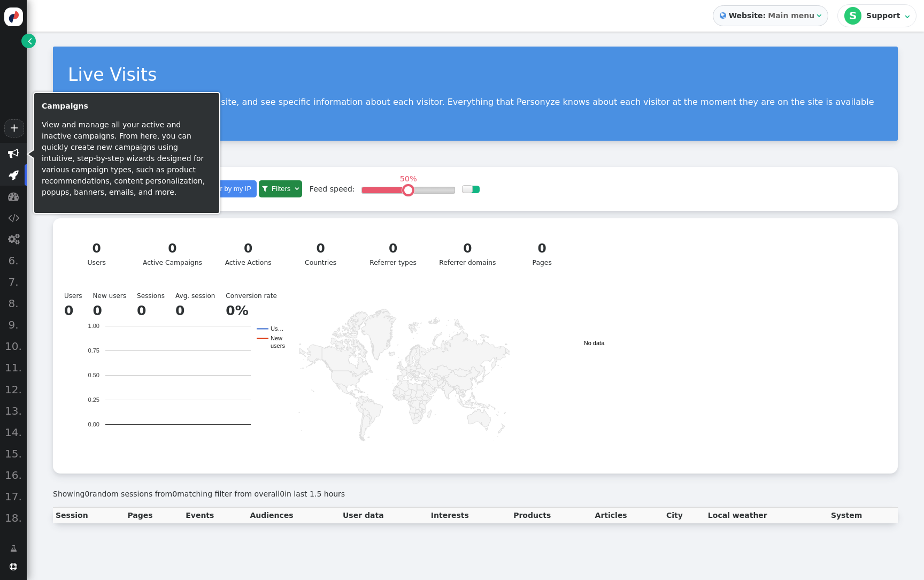  I want to click on th: Products, so click(551, 515).